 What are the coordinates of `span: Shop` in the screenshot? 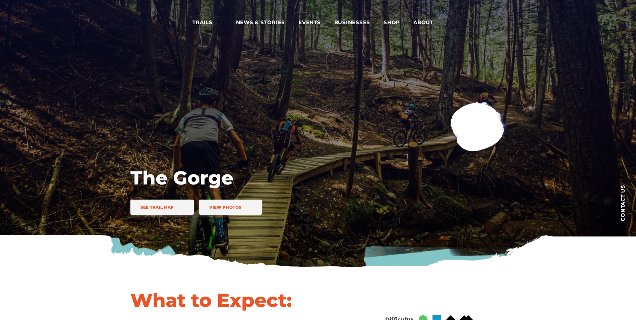 It's located at (392, 22).